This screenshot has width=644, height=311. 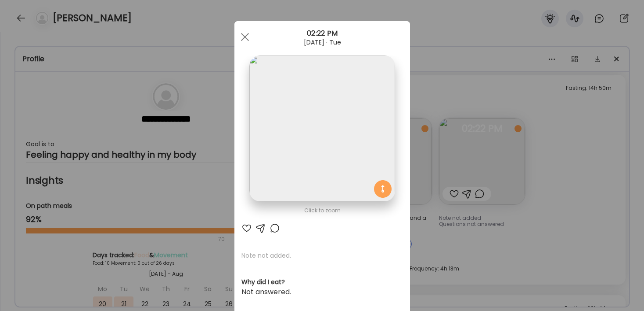 What do you see at coordinates (322, 292) in the screenshot?
I see `div: Not answered.` at bounding box center [322, 292].